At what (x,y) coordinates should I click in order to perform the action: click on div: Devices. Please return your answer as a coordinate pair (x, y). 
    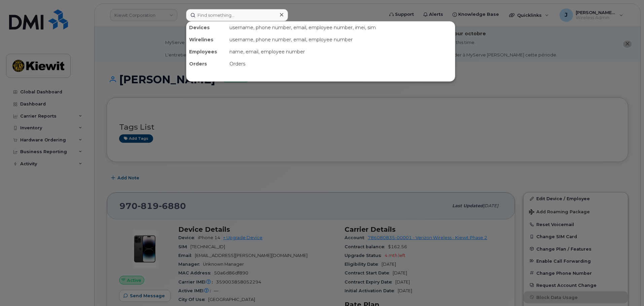
    Looking at the image, I should click on (207, 28).